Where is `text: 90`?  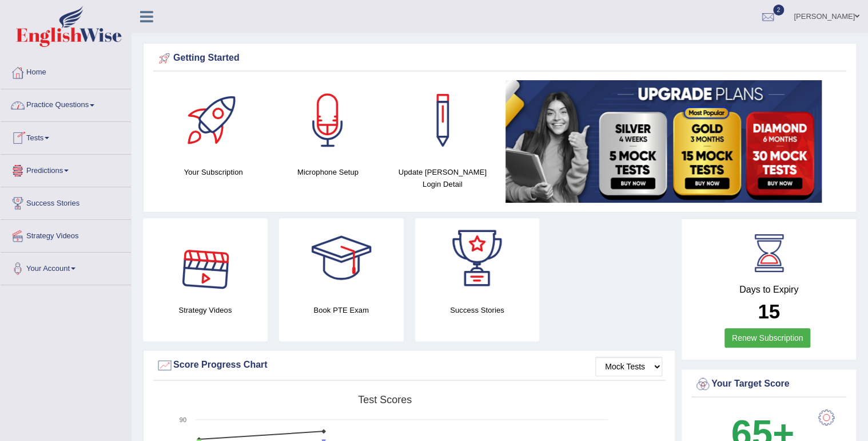 text: 90 is located at coordinates (183, 419).